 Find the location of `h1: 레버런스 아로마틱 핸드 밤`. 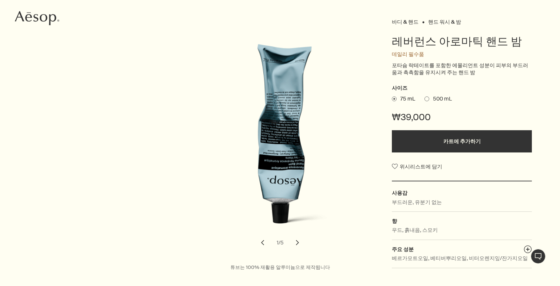

h1: 레버런스 아로마틱 핸드 밤 is located at coordinates (462, 41).